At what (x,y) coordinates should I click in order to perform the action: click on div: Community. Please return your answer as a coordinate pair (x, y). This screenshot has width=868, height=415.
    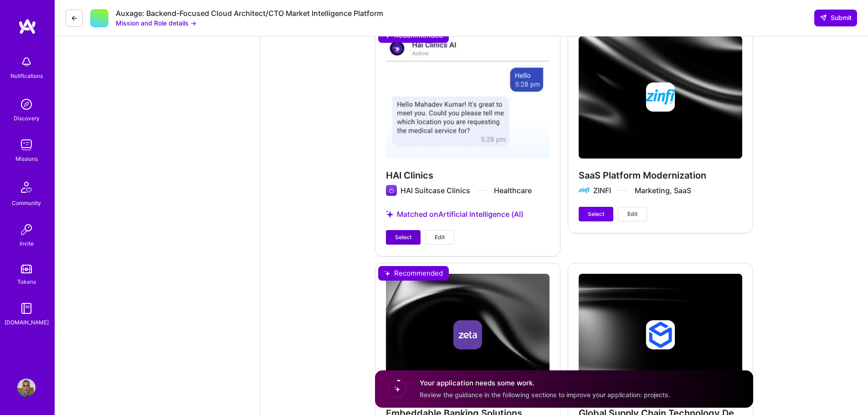
    Looking at the image, I should click on (27, 202).